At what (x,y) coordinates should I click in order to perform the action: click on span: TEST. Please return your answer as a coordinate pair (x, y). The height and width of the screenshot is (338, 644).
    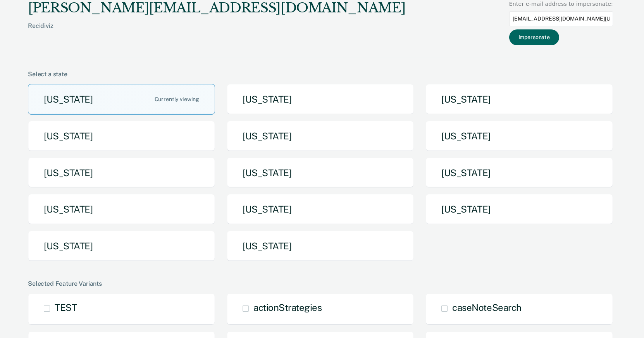
    Looking at the image, I should click on (65, 307).